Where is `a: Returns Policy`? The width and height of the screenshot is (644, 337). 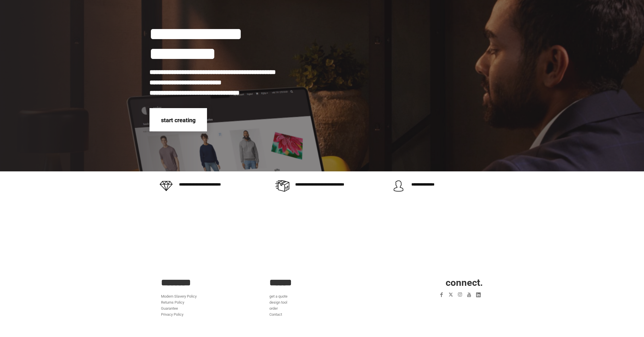
a: Returns Policy is located at coordinates (172, 302).